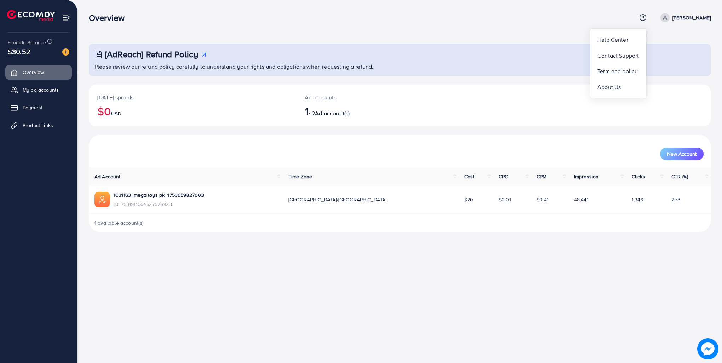 The height and width of the screenshot is (363, 722). What do you see at coordinates (679, 177) in the screenshot?
I see `span: CTR (%)` at bounding box center [679, 177].